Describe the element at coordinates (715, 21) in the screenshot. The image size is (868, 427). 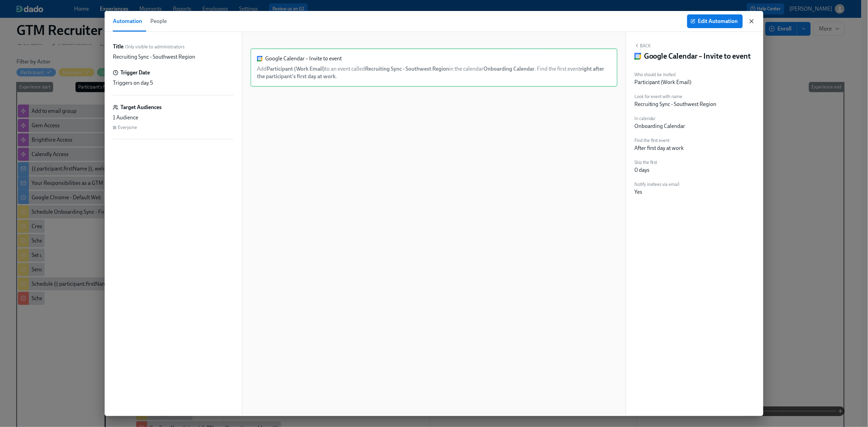
I see `a: Edit Automation` at that location.